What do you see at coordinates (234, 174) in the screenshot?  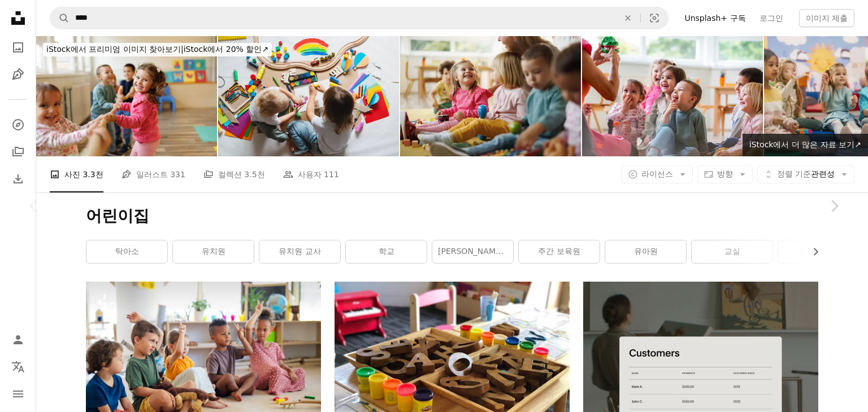 I see `a: 컬렉션 3.5천` at bounding box center [234, 174].